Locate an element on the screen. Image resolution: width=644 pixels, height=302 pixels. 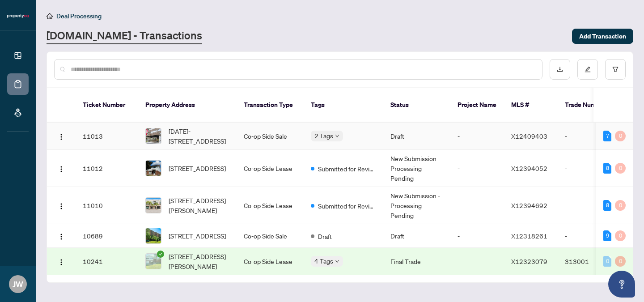
div: 9 is located at coordinates (608, 236).